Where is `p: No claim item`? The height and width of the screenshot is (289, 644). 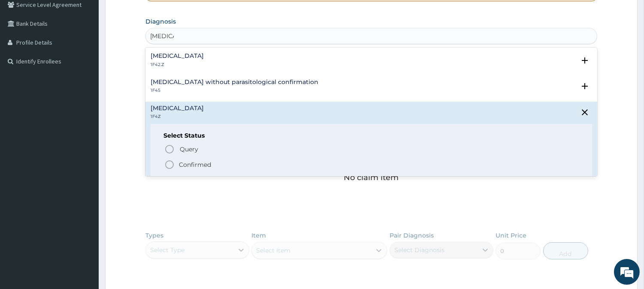
p: No claim item is located at coordinates (371, 177).